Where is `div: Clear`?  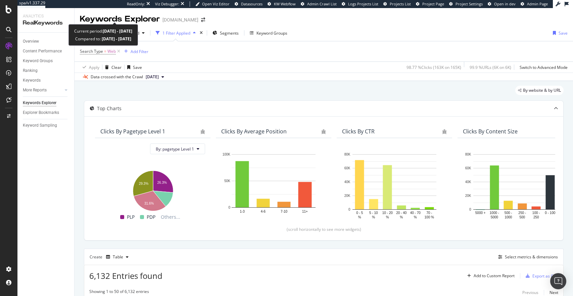
div: Clear is located at coordinates (117, 67).